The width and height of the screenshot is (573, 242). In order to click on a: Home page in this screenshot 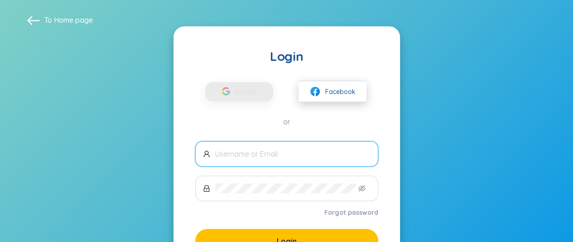, I will do `click(73, 20)`.